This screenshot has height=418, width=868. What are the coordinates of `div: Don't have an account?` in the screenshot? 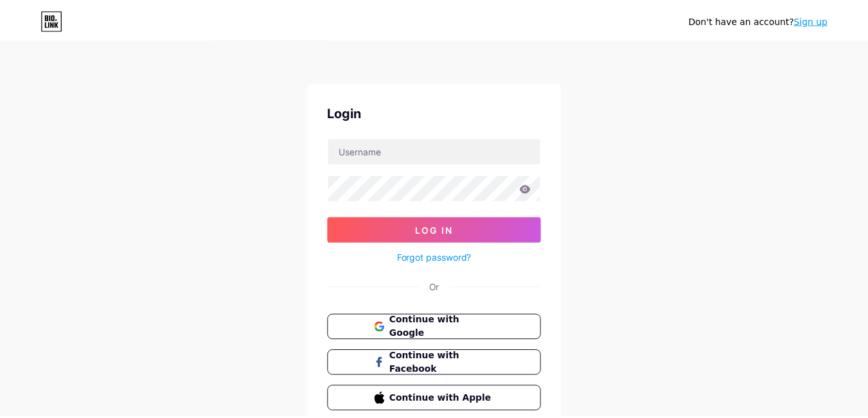 It's located at (766, 19).